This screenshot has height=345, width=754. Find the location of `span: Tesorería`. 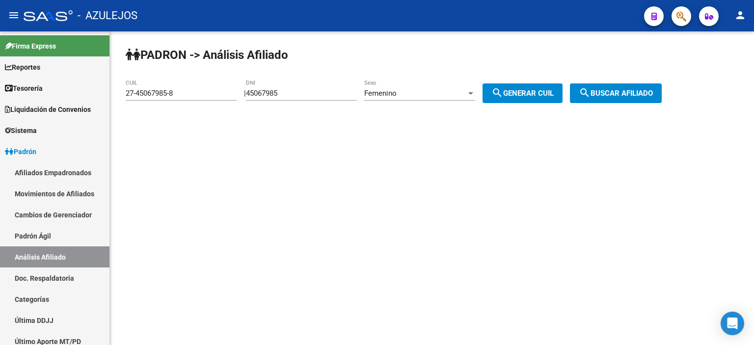

span: Tesorería is located at coordinates (24, 88).